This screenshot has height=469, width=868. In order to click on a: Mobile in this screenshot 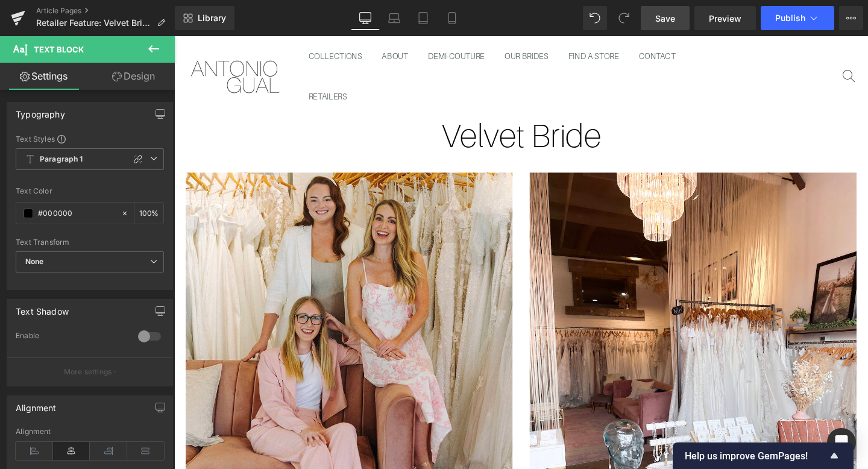, I will do `click(452, 18)`.